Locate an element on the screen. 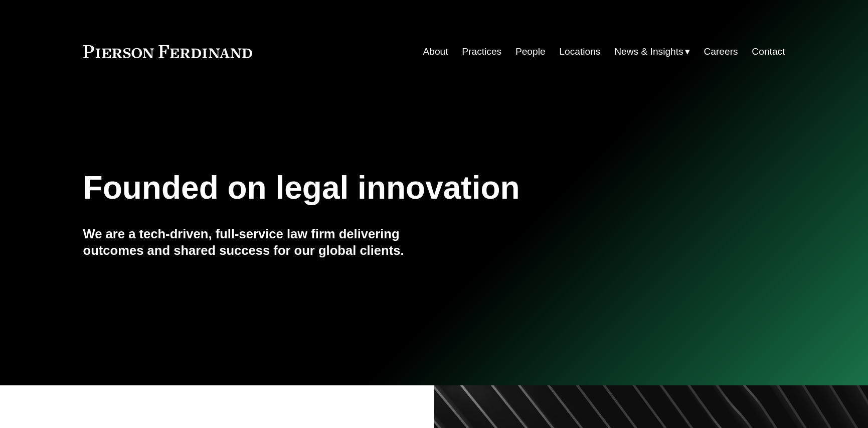 The height and width of the screenshot is (428, 868). h1: Founded on legal innovation is located at coordinates (376, 188).